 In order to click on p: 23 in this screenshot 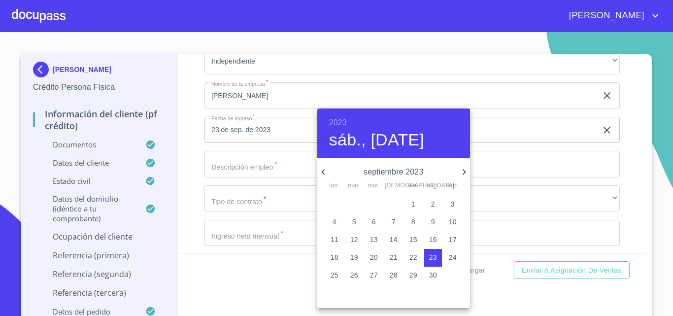, I will do `click(433, 257)`.